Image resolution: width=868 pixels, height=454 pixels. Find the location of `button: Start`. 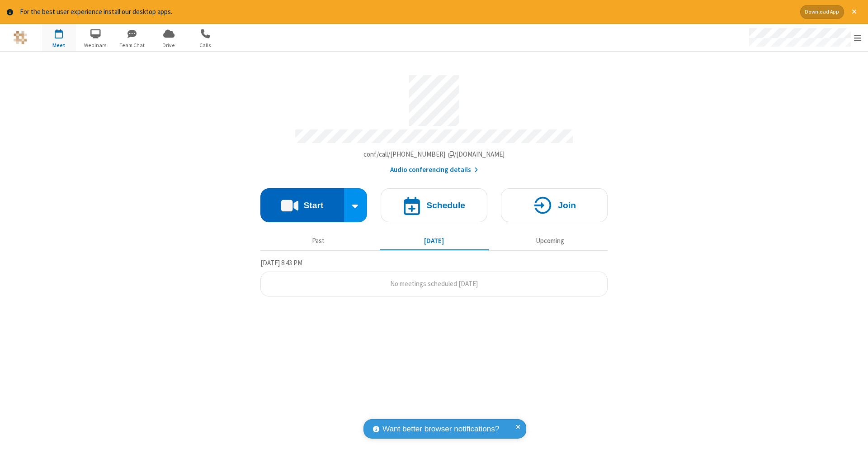

button: Start is located at coordinates (302, 205).